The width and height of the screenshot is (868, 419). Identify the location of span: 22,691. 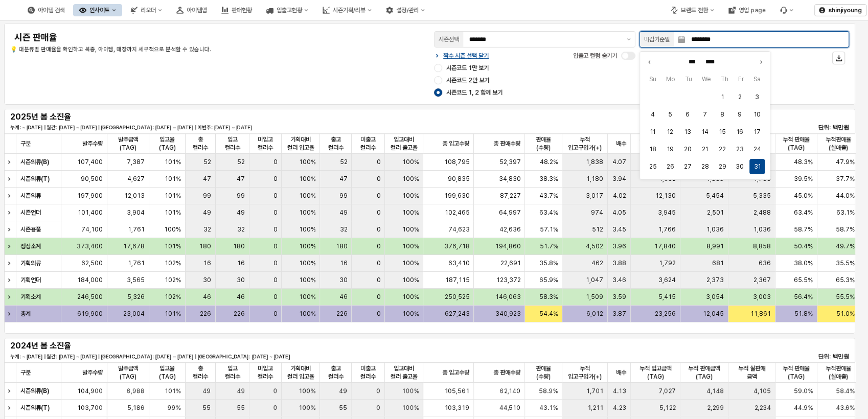
(511, 263).